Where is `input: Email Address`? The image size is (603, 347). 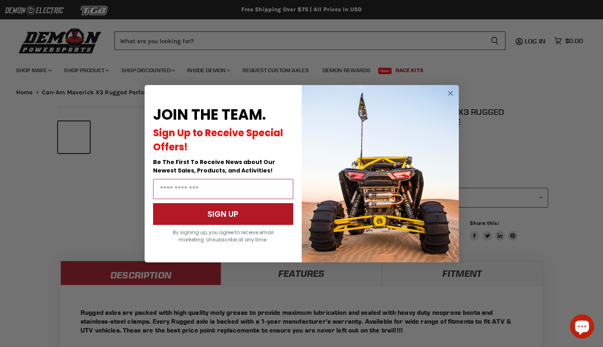
input: Email Address is located at coordinates (223, 189).